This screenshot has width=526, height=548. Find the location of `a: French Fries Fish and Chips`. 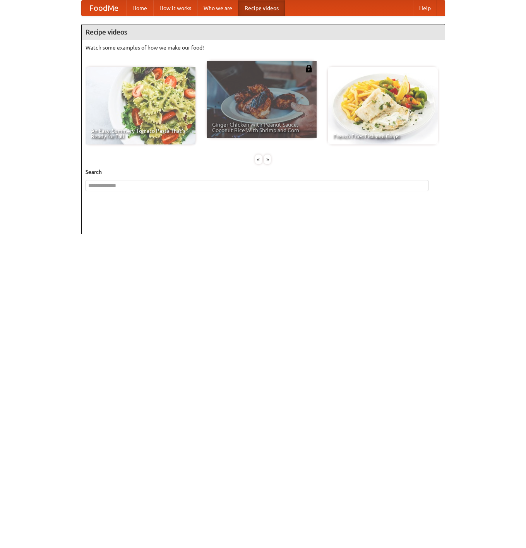

a: French Fries Fish and Chips is located at coordinates (383, 106).